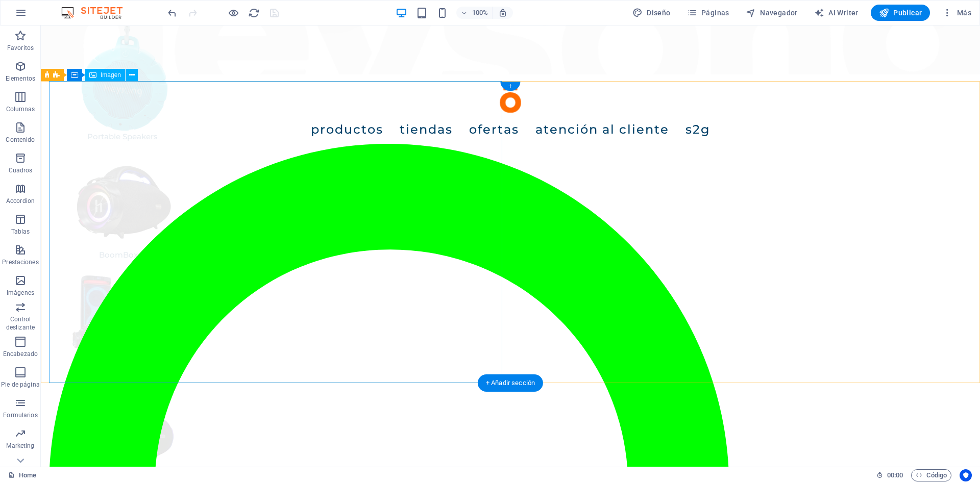 The width and height of the screenshot is (980, 483). Describe the element at coordinates (20, 354) in the screenshot. I see `p: Encabezado` at that location.